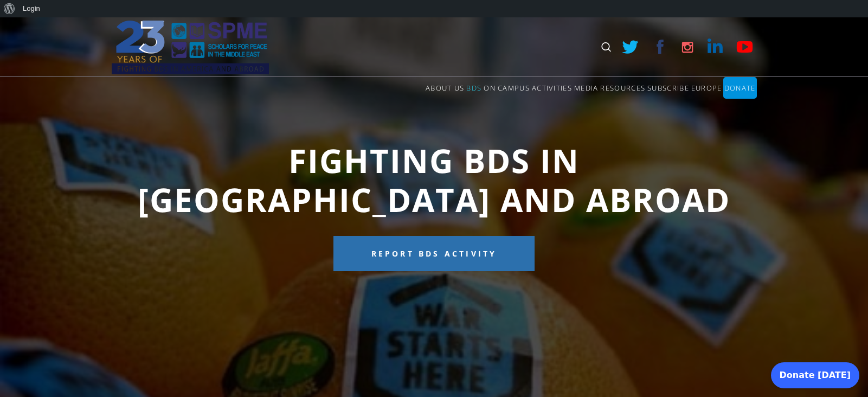 The width and height of the screenshot is (868, 397). Describe the element at coordinates (190, 47) in the screenshot. I see `img: SPME` at that location.